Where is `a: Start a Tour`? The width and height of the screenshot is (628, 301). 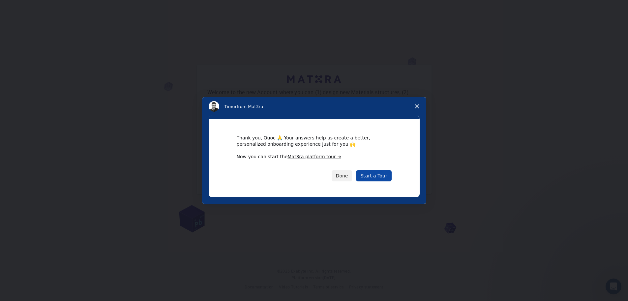
a: Start a Tour is located at coordinates (374, 175).